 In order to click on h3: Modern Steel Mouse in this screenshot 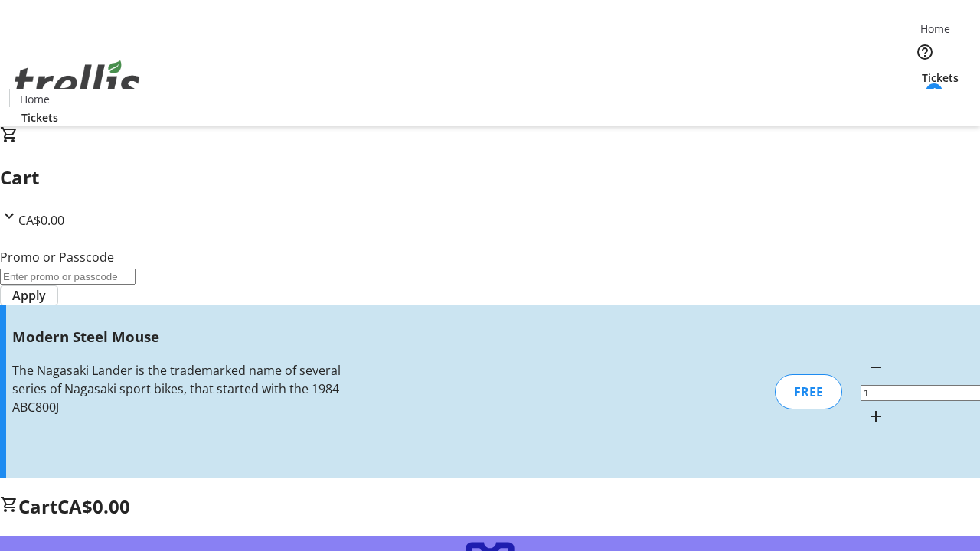, I will do `click(179, 337)`.